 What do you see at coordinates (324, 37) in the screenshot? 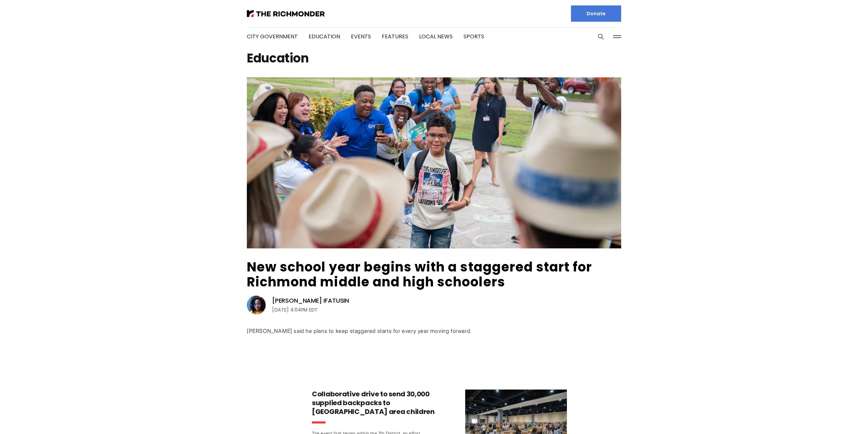
I see `a: Education` at bounding box center [324, 37].